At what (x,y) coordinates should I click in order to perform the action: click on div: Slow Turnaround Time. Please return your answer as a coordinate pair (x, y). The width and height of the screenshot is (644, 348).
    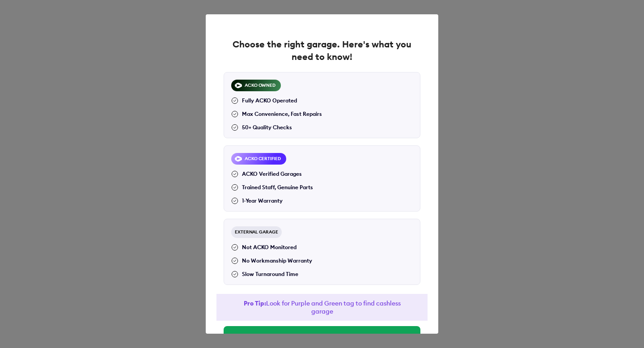
    Looking at the image, I should click on (265, 275).